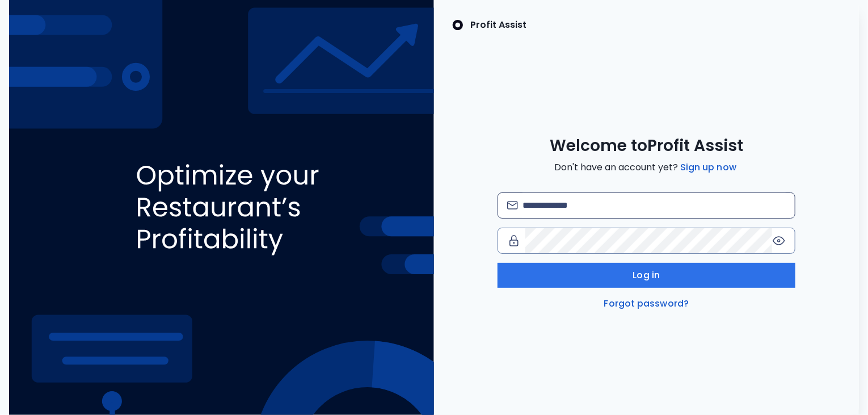 Image resolution: width=868 pixels, height=415 pixels. I want to click on button: Log in, so click(646, 275).